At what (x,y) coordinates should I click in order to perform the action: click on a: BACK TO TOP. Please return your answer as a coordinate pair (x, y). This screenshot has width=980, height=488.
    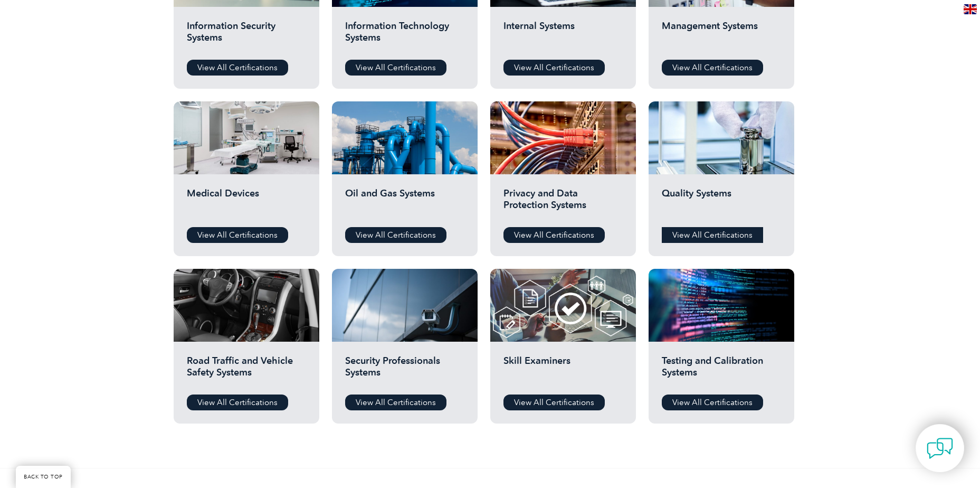
    Looking at the image, I should click on (43, 477).